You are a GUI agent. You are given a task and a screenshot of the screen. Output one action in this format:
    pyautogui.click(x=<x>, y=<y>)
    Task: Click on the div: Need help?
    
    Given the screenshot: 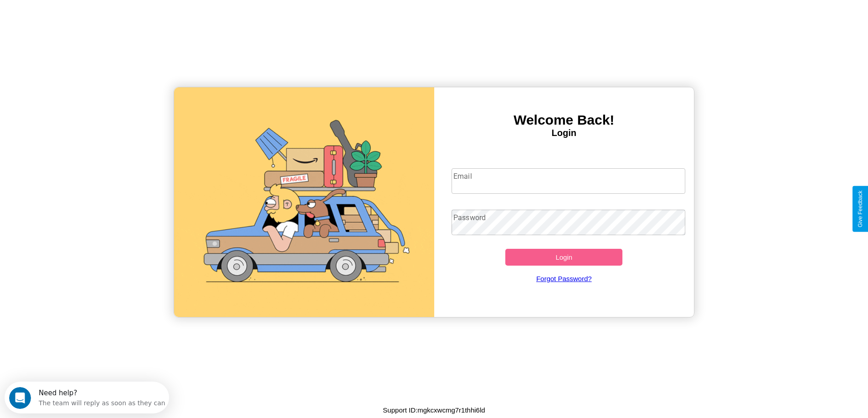 What is the action you would take?
    pyautogui.click(x=98, y=11)
    